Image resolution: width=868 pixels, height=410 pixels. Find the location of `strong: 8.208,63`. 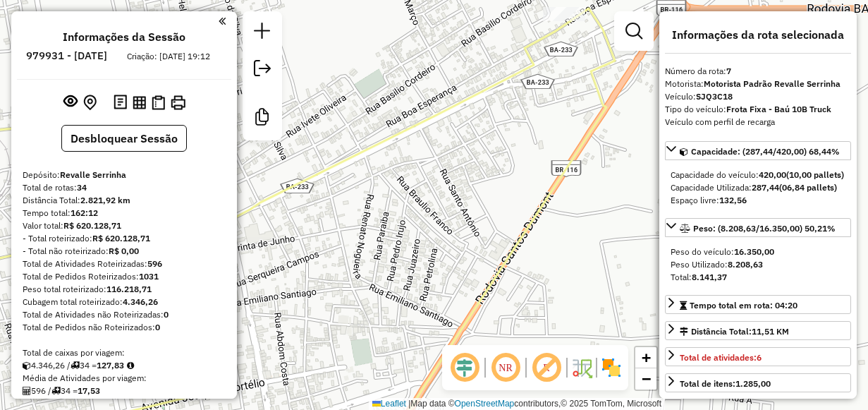

strong: 8.208,63 is located at coordinates (746, 264).